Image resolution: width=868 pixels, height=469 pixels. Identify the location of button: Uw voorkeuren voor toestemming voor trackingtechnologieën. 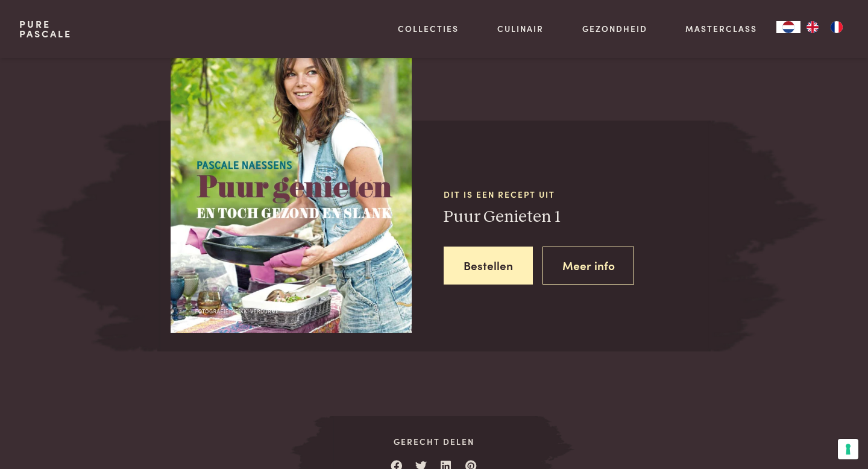
(847, 449).